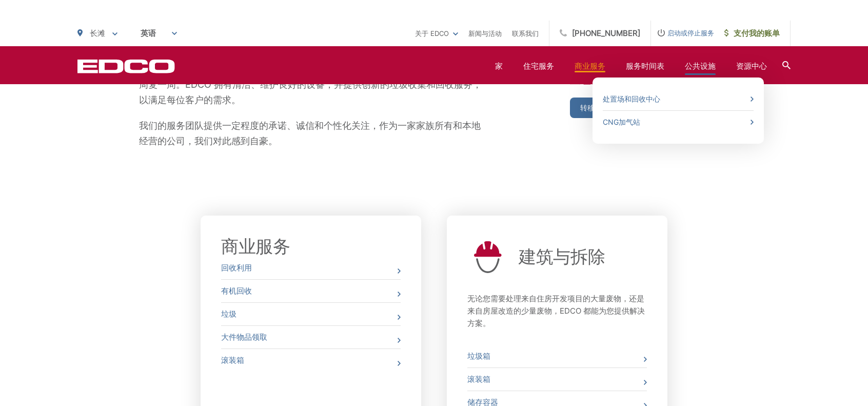  Describe the element at coordinates (645, 66) in the screenshot. I see `font: 服务时间表` at that location.